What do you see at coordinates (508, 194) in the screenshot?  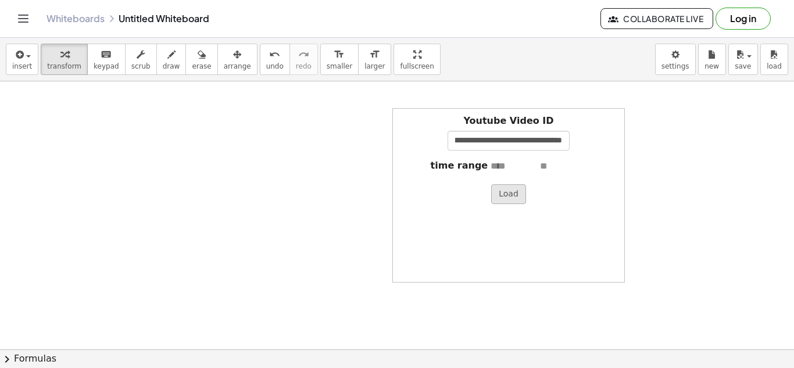 I see `button: Load` at bounding box center [508, 194].